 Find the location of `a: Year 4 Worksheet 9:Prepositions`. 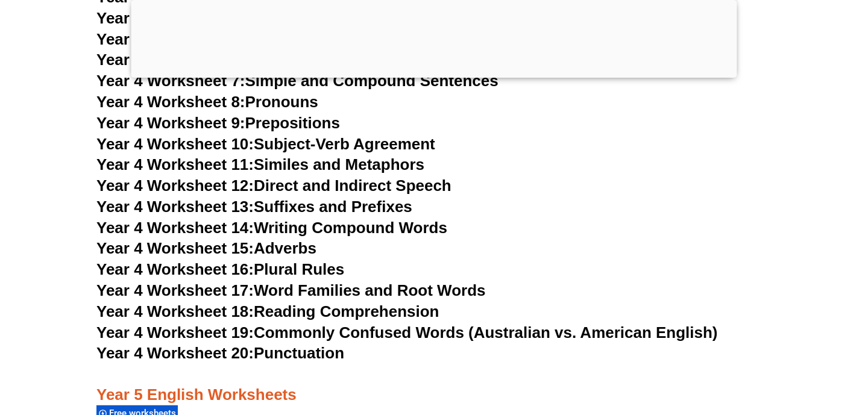

a: Year 4 Worksheet 9:Prepositions is located at coordinates (219, 123).